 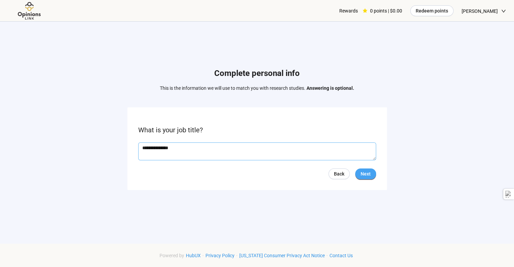 I want to click on span: Next, so click(x=365, y=174).